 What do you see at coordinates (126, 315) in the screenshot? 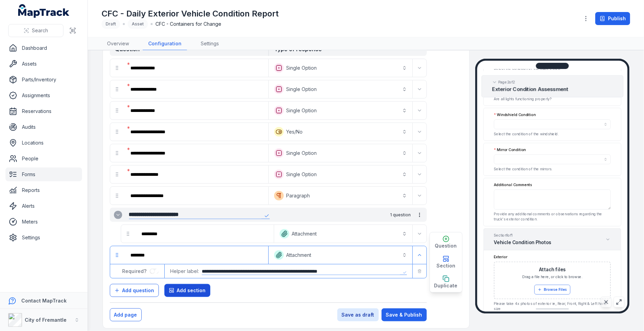
I see `button: Add page` at bounding box center [126, 315].